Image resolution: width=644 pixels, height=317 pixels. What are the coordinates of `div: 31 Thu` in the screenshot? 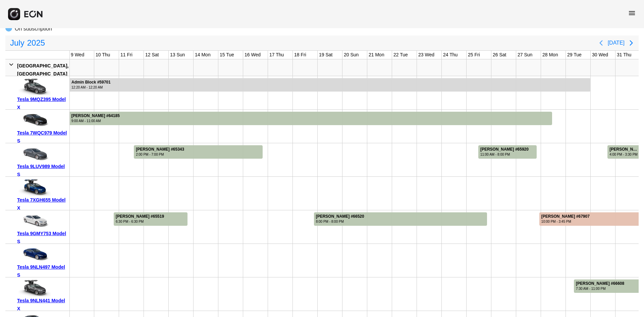 It's located at (624, 55).